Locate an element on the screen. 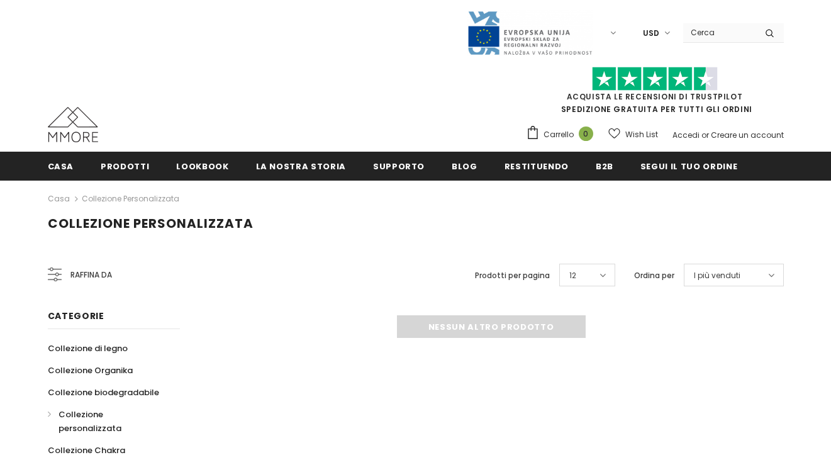 Image resolution: width=831 pixels, height=455 pixels. span: Raffina da is located at coordinates (91, 275).